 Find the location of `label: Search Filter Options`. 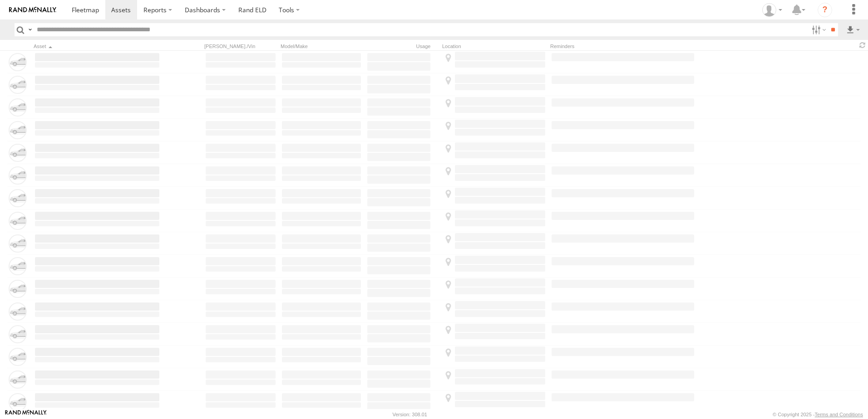

label: Search Filter Options is located at coordinates (817, 29).